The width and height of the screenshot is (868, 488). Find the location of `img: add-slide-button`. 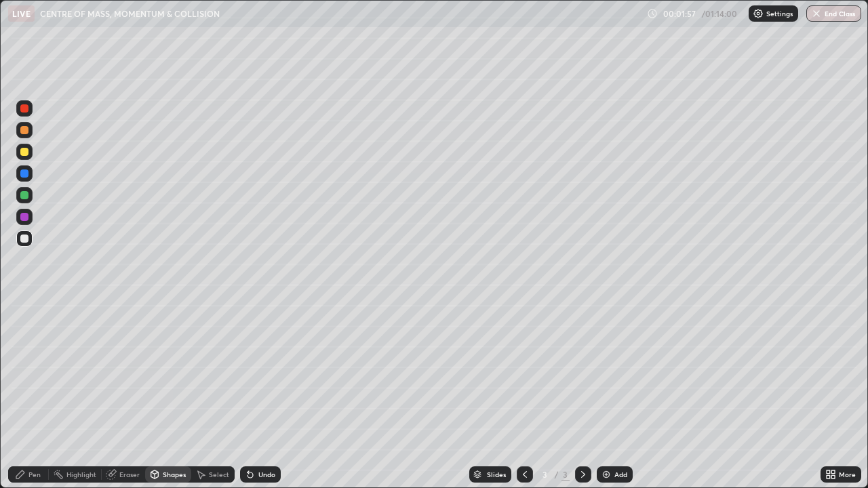

img: add-slide-button is located at coordinates (606, 474).